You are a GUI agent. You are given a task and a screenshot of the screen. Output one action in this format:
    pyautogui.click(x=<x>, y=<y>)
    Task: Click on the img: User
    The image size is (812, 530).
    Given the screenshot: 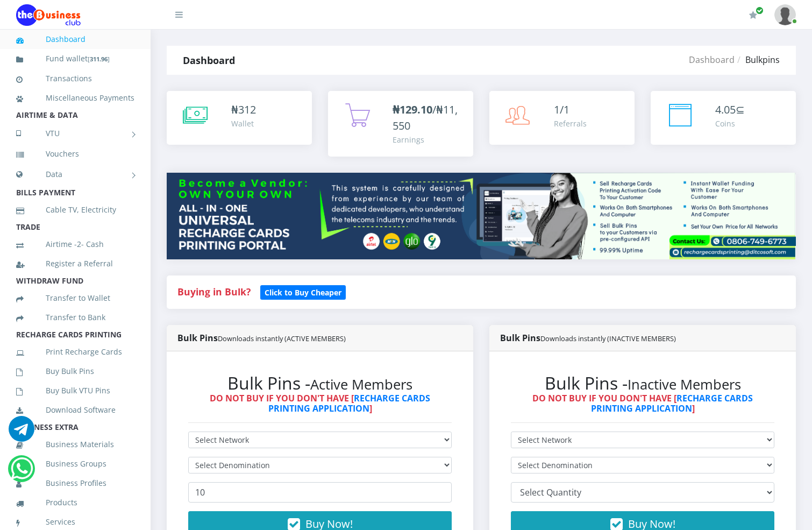 What is the action you would take?
    pyautogui.click(x=786, y=15)
    